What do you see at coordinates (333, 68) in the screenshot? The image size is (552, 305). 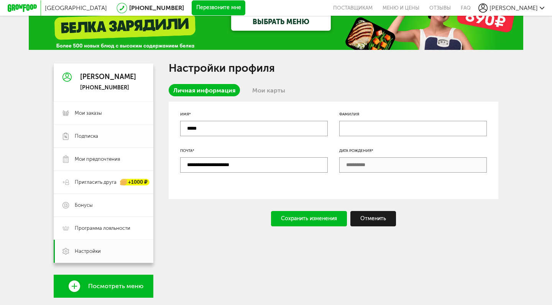 I see `h1: Настройки профиля` at bounding box center [333, 68].